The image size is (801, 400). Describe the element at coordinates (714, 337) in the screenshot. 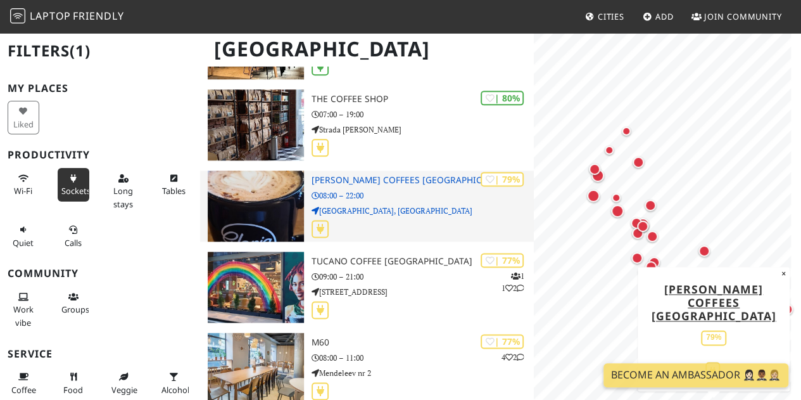

I see `div: 79%` at that location.